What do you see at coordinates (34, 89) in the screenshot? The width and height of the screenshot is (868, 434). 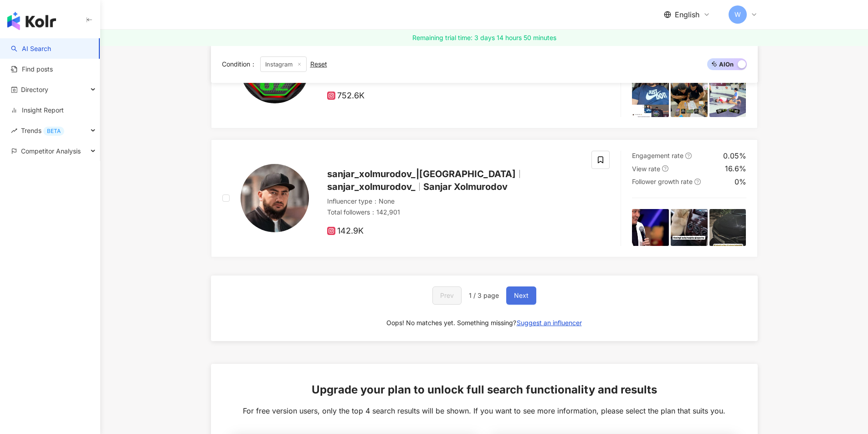 I see `span: Directory` at bounding box center [34, 89].